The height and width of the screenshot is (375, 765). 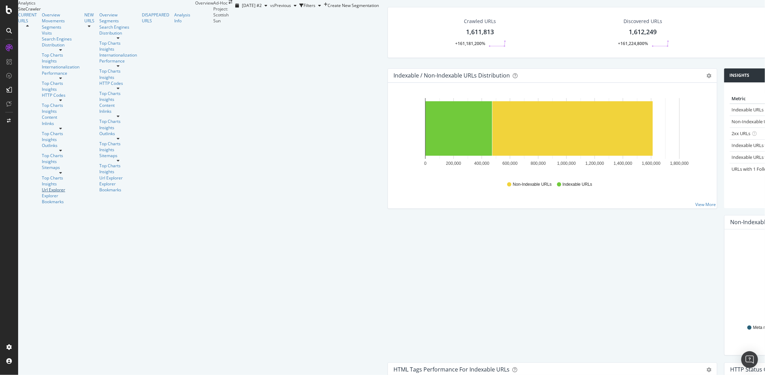 I want to click on a: NEW URLS, so click(x=89, y=18).